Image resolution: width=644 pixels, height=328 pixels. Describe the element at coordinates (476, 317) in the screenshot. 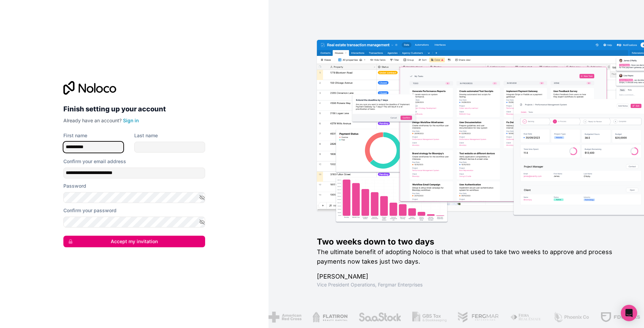

I see `img: /assets/fergmar-CudnrXN5.png` at that location.